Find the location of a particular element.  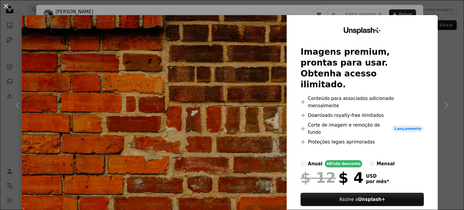

strong: Unsplash+ is located at coordinates (372, 199).